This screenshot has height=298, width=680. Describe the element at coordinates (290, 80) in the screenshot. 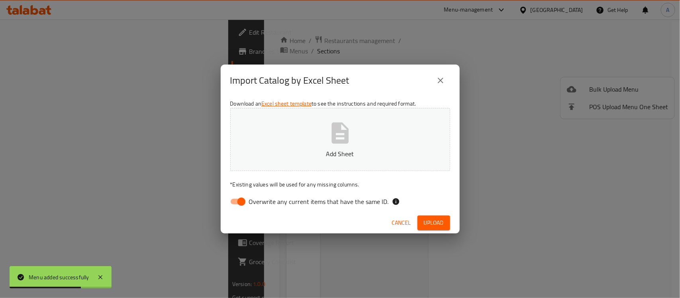

I see `h2: Import Catalog by Excel Sheet` at that location.